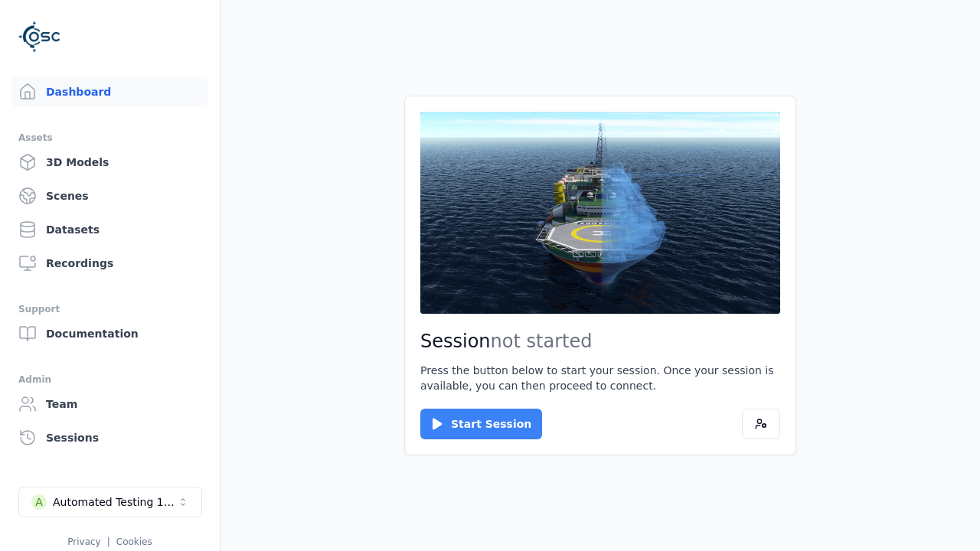 This screenshot has width=980, height=551. I want to click on div: Automated Testing 1 - Playwright, so click(115, 503).